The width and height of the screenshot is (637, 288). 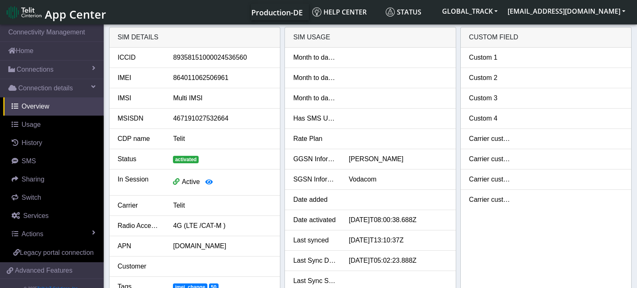 I want to click on a: Services, so click(x=54, y=216).